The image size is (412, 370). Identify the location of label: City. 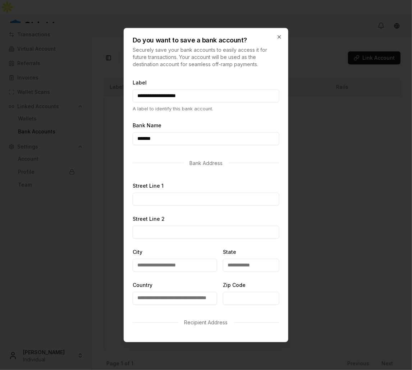
(137, 252).